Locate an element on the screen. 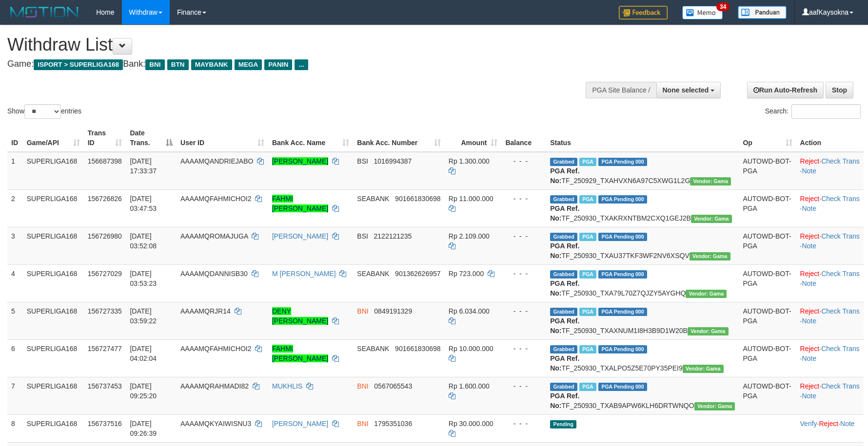 The image size is (868, 446). td: TF_250929_TXAHVXN6A97C5XWG1L2G is located at coordinates (642, 171).